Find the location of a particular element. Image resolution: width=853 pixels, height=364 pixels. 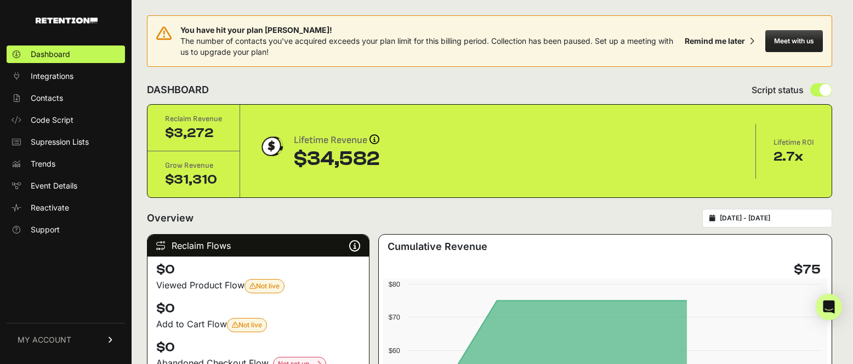

a: Trends is located at coordinates (66, 164).